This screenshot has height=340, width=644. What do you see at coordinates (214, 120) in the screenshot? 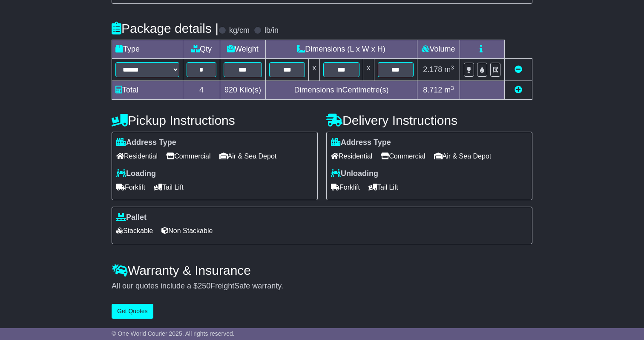
I see `h4: Pickup Instructions` at bounding box center [214, 120].